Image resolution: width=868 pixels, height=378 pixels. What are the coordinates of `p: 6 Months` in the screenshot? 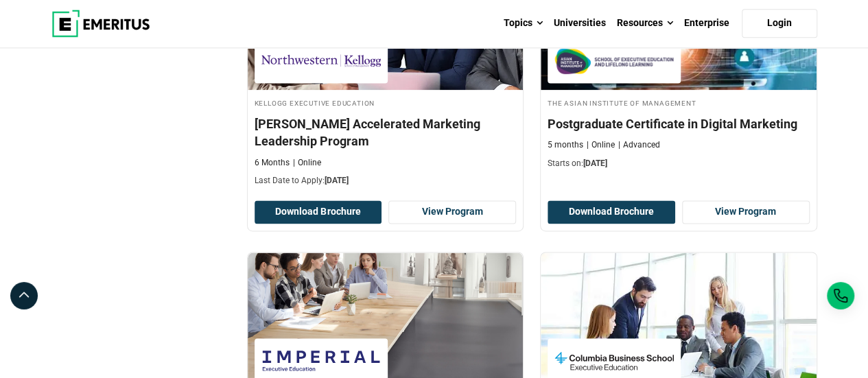 It's located at (272, 163).